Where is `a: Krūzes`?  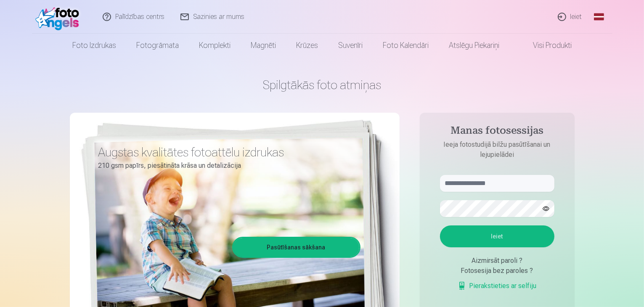
a: Krūzes is located at coordinates (307, 45).